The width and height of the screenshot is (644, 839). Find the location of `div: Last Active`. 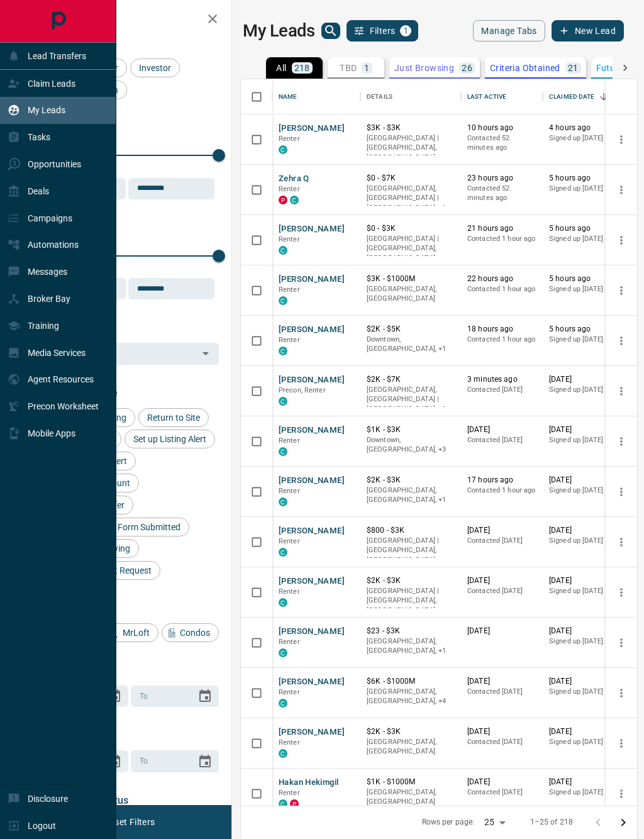

div: Last Active is located at coordinates (487, 97).